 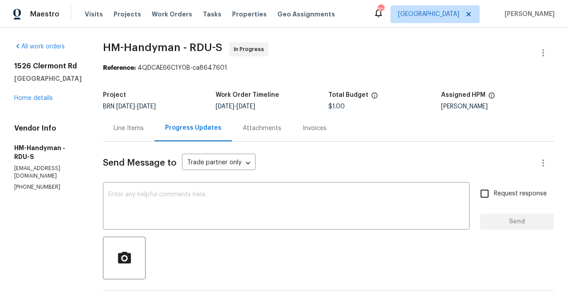 I want to click on span: Projects, so click(x=127, y=14).